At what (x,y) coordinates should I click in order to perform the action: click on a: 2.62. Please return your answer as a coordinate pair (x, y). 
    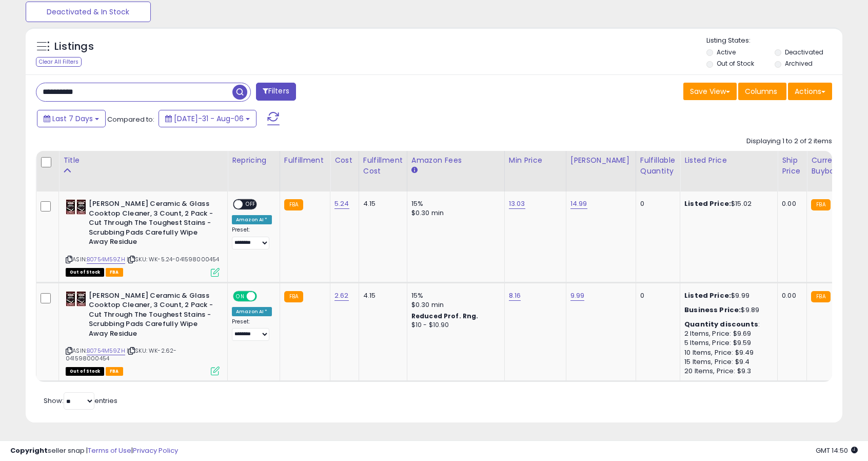
    Looking at the image, I should click on (342, 296).